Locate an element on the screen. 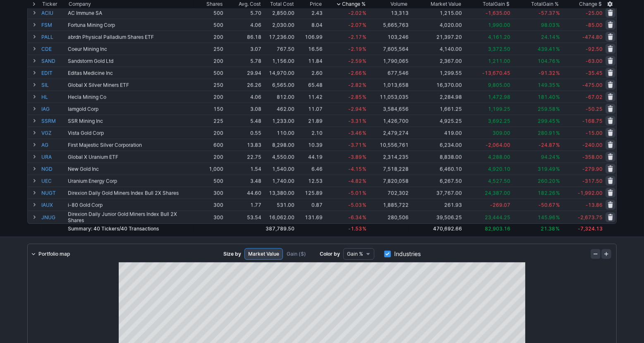  a: URA is located at coordinates (54, 157).